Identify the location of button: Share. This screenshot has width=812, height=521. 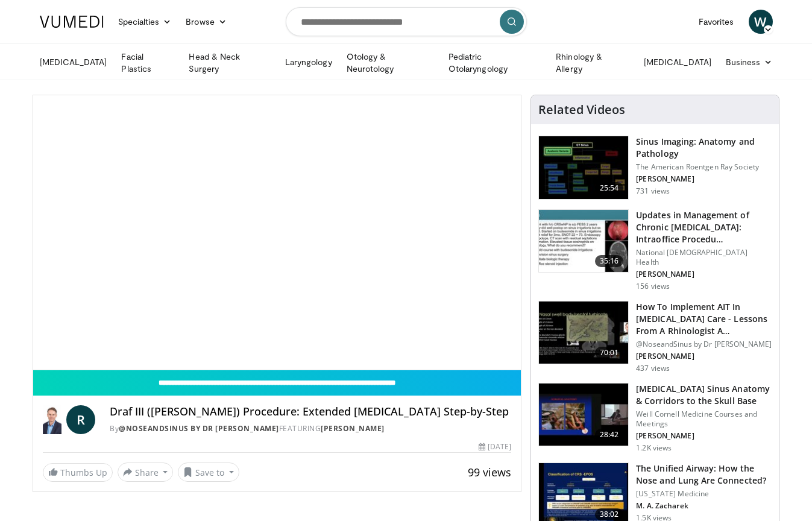
(145, 472).